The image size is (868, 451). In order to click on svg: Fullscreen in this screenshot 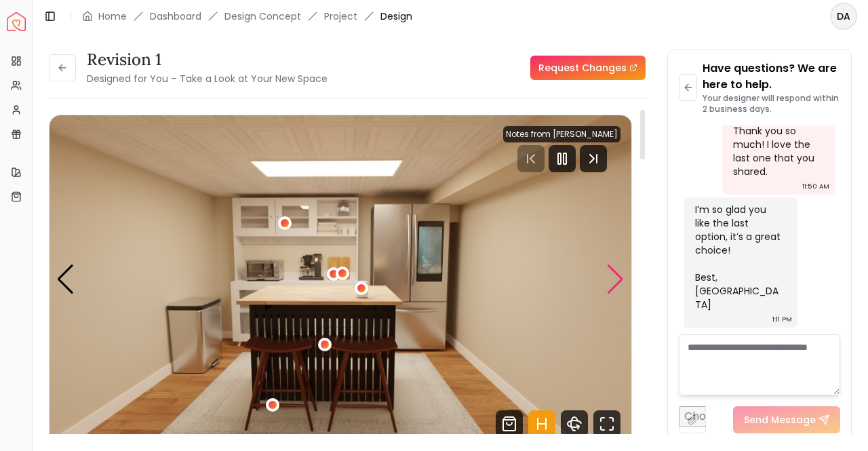, I will do `click(607, 424)`.